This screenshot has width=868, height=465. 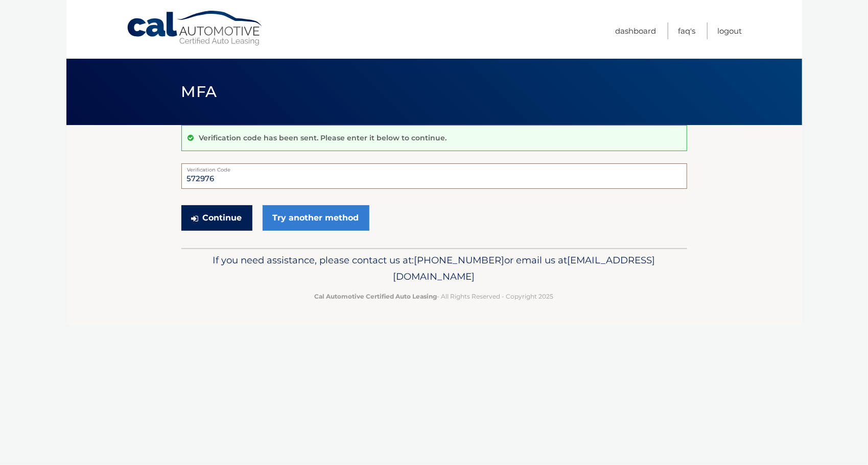 What do you see at coordinates (322, 138) in the screenshot?
I see `p: Verification code has been sent. Please enter it below to continue.` at bounding box center [322, 138].